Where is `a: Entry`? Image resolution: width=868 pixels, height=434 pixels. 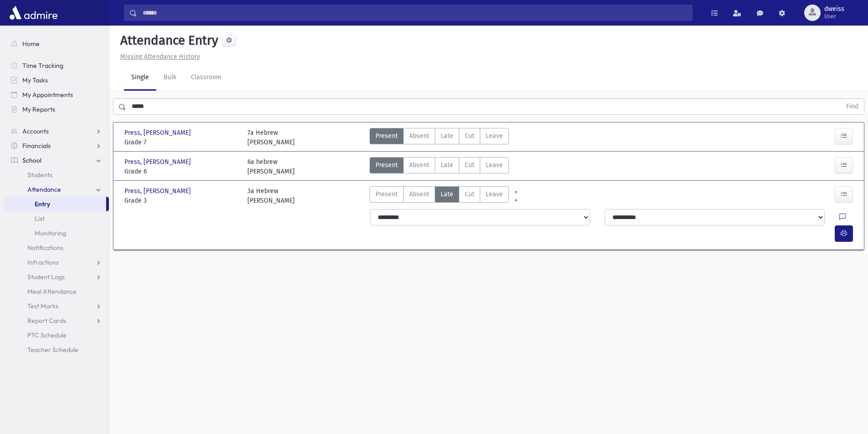 a: Entry is located at coordinates (54, 204).